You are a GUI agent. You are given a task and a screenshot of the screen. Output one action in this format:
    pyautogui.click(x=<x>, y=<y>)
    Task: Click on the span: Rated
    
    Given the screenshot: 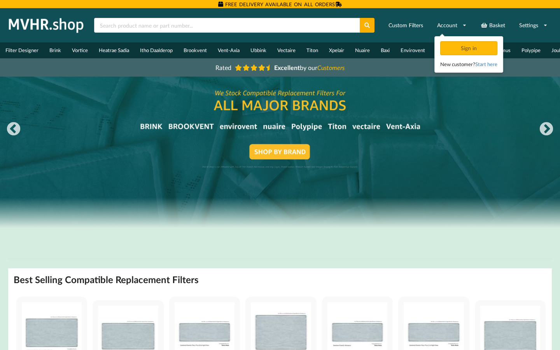 What is the action you would take?
    pyautogui.click(x=223, y=67)
    